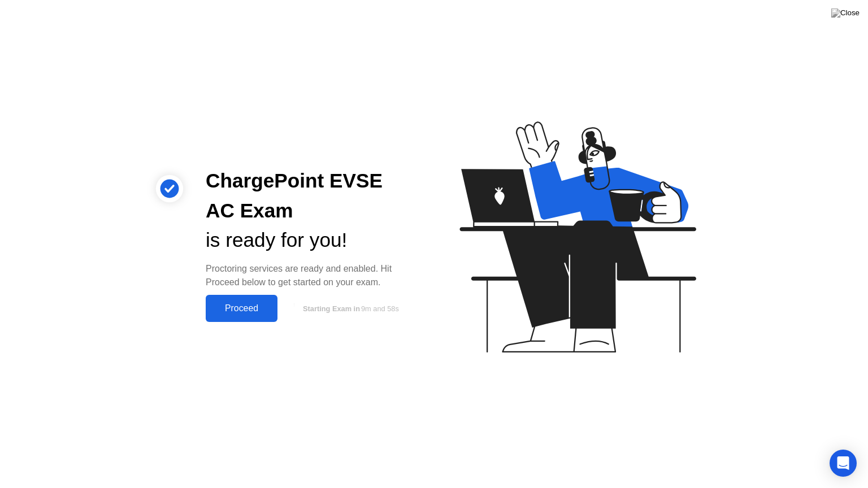 This screenshot has height=488, width=868. Describe the element at coordinates (846, 13) in the screenshot. I see `img: Close` at that location.